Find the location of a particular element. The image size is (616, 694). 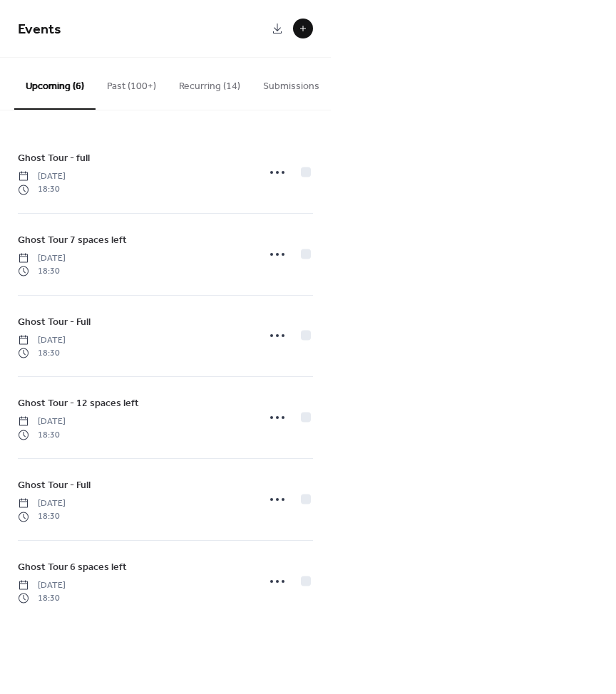

a: Ghost Tour - 12 spaces left is located at coordinates (78, 402).